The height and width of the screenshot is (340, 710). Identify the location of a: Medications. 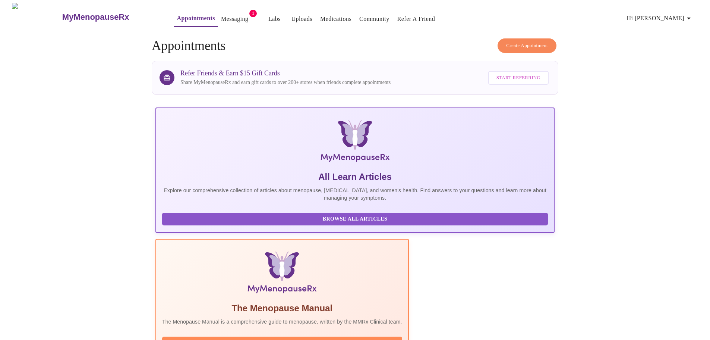
(336, 19).